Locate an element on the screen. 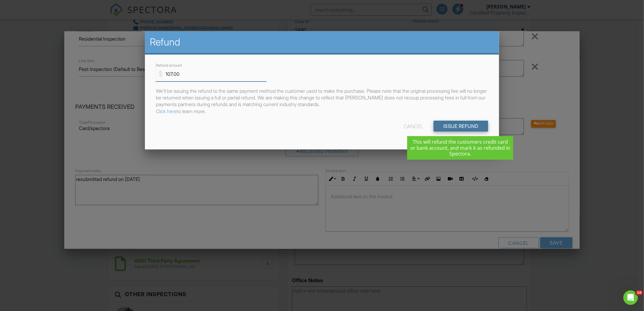  a: Click here is located at coordinates (166, 112).